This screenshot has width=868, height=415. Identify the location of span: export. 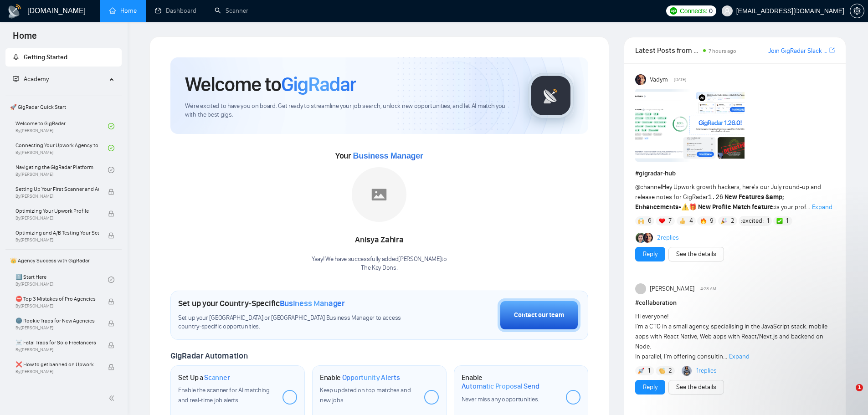
(832, 50).